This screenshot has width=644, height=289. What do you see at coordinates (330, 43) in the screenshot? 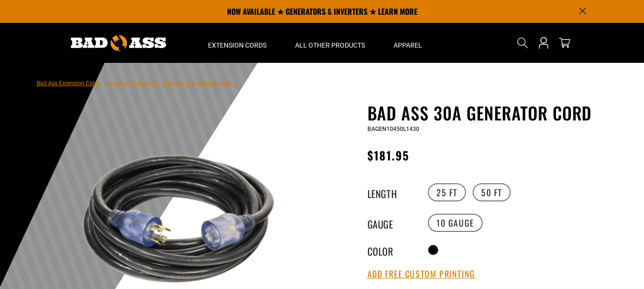
I see `summary: All Other Products` at bounding box center [330, 43].